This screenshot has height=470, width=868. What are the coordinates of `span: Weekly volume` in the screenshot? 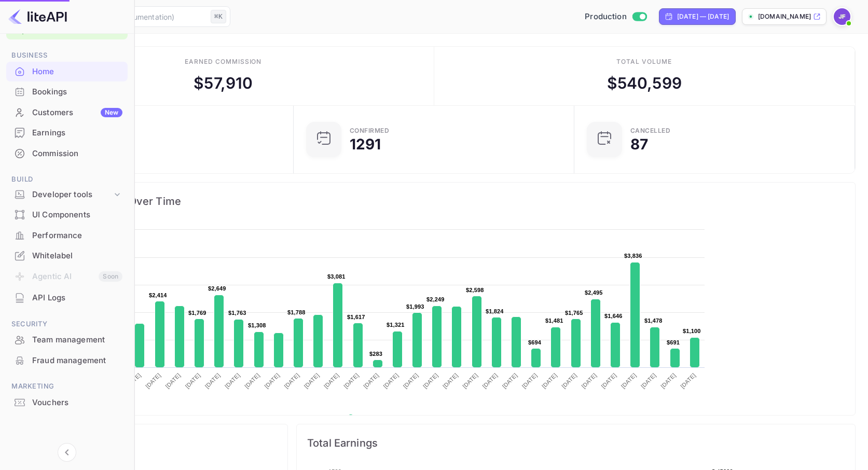 It's located at (150, 443).